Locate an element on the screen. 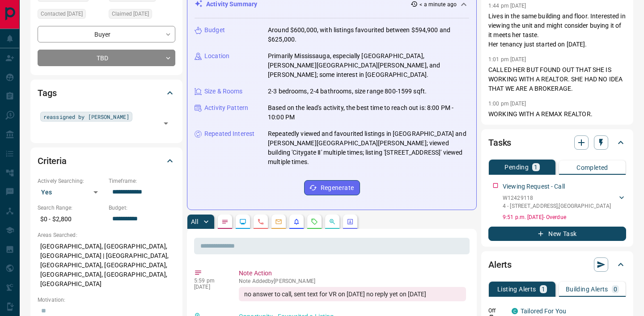  p: Repeated Interest is located at coordinates (230, 134).